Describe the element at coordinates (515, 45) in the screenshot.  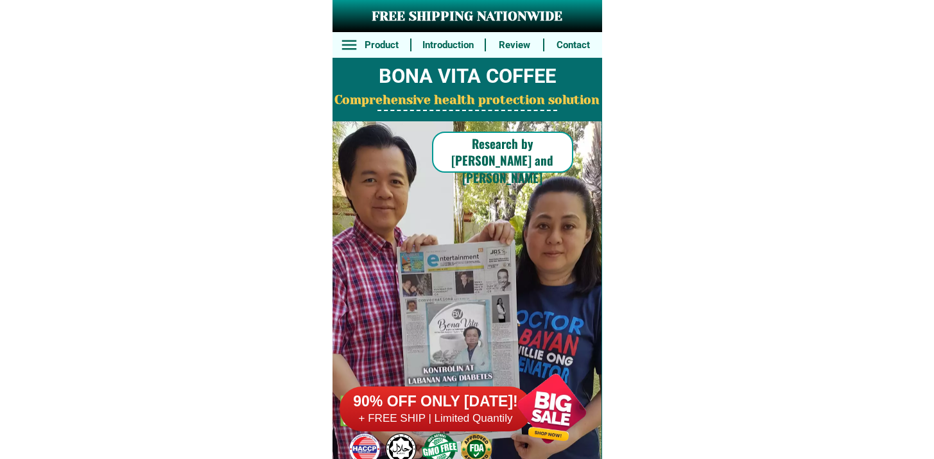
I see `h6: Review` at that location.